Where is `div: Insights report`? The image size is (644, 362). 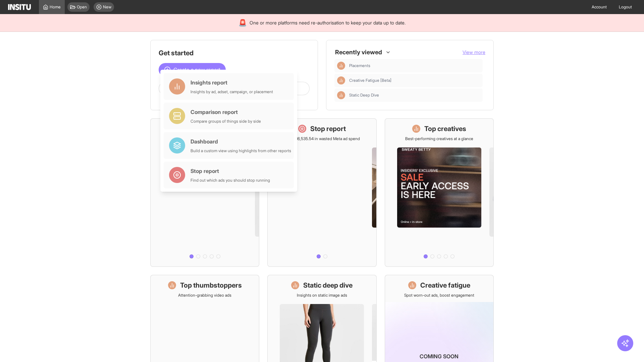
div: Insights report is located at coordinates (232, 83).